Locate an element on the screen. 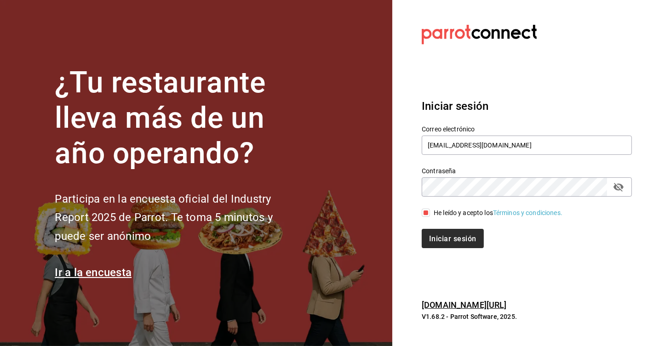  font: V1.68.2 - Parrot Software, 2025. is located at coordinates (469, 317).